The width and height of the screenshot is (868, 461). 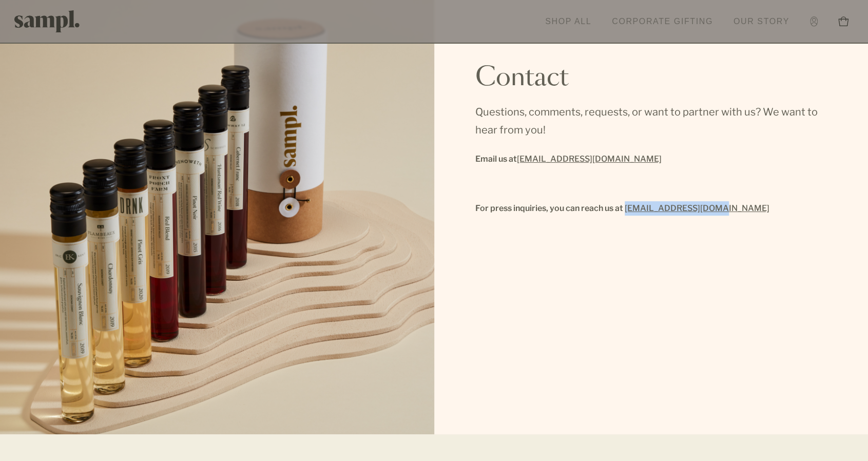 What do you see at coordinates (568, 159) in the screenshot?
I see `strong: Email us at` at bounding box center [568, 159].